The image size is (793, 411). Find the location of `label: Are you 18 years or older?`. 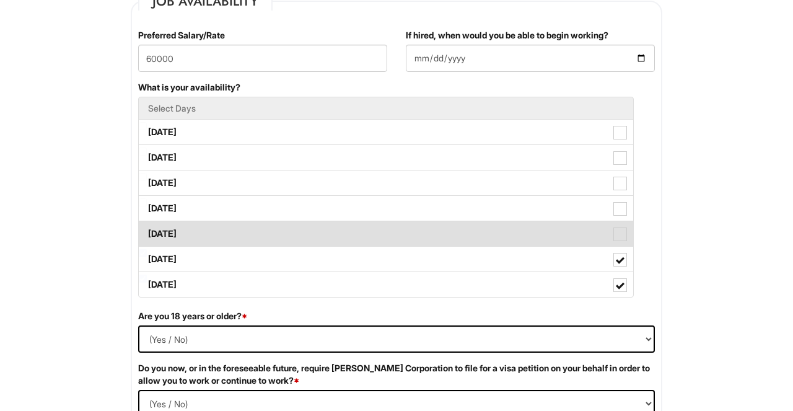

label: Are you 18 years or older? is located at coordinates (193, 316).